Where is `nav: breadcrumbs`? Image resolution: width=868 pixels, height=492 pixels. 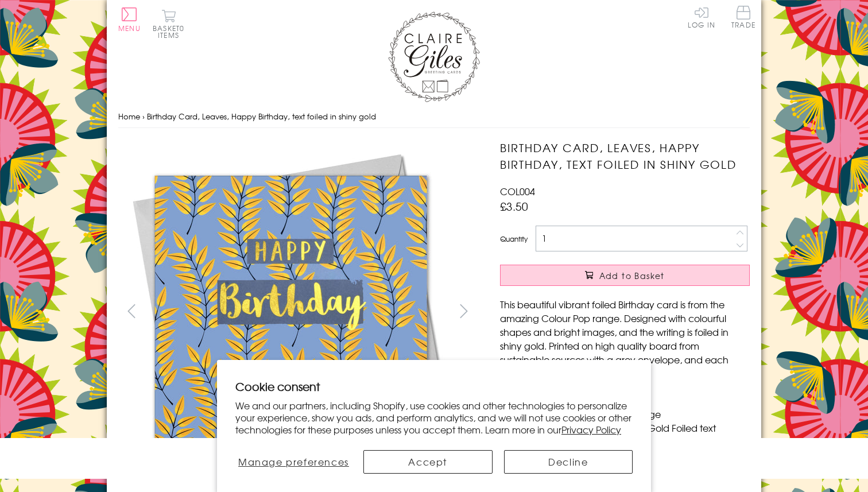 nav: breadcrumbs is located at coordinates (434, 117).